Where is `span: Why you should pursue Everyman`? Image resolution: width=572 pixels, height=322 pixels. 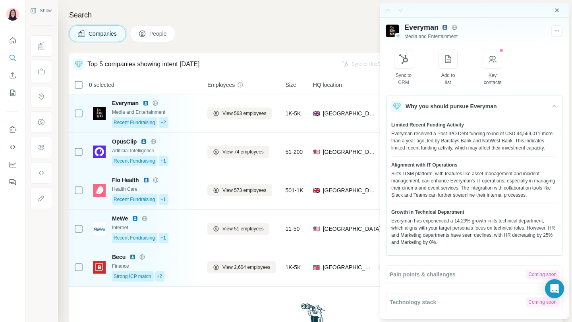 span: Why you should pursue Everyman is located at coordinates (451, 106).